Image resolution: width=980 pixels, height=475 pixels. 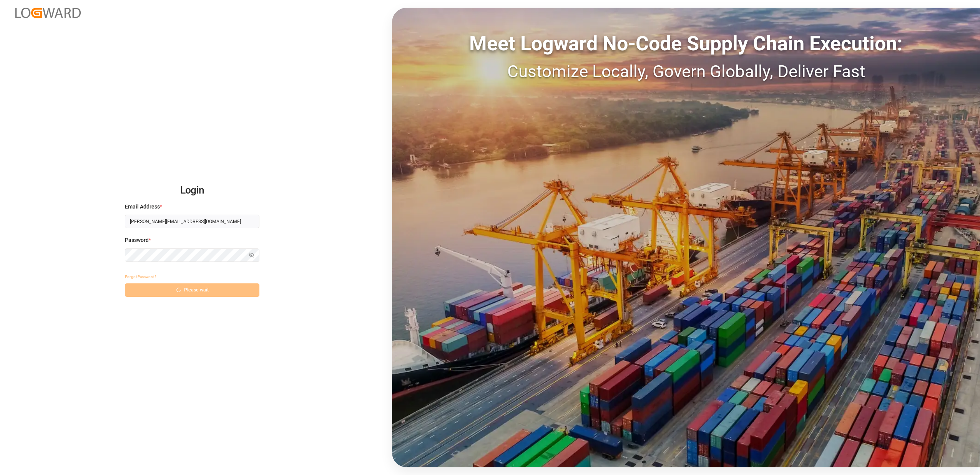 What do you see at coordinates (686, 43) in the screenshot?
I see `div: Meet Logward No-Code Supply Chain Execution:` at bounding box center [686, 43].